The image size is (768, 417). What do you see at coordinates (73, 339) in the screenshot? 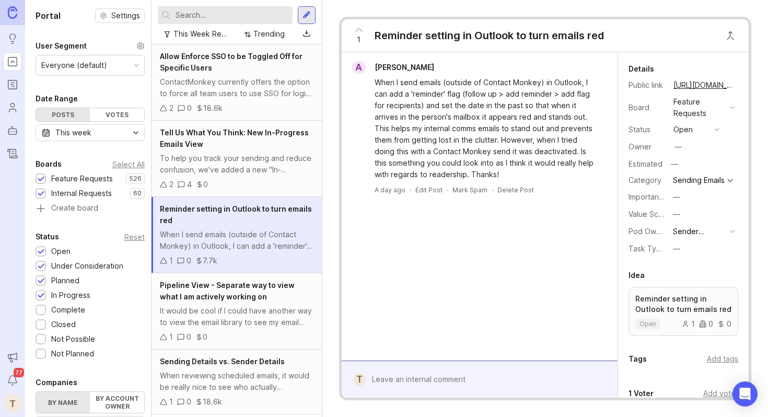
I see `div: Not Possible` at bounding box center [73, 339].